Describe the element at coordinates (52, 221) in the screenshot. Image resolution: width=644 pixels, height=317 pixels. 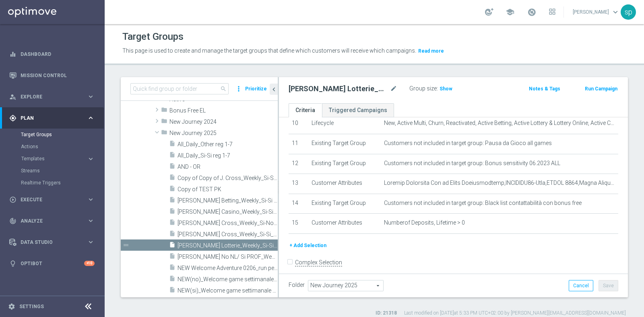
I see `div: track_changes Analyze keyboard_arrow_right` at that location.